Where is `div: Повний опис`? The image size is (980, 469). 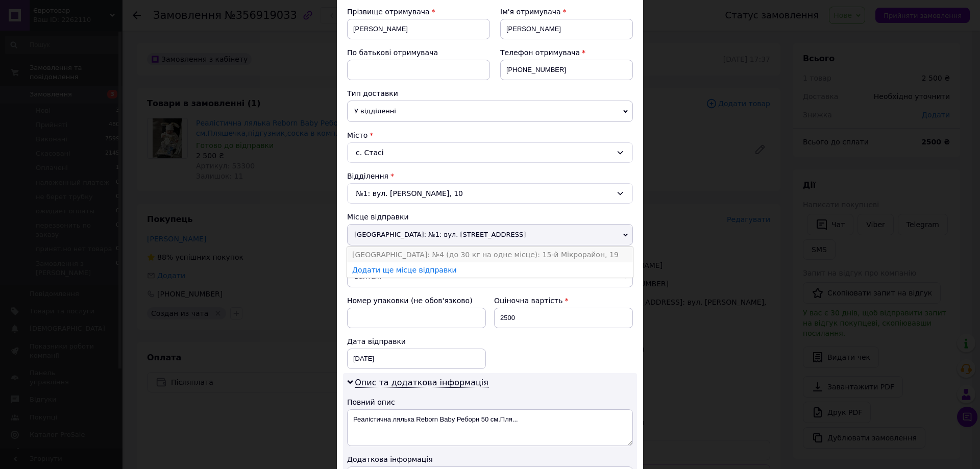
div: Повний опис is located at coordinates (490, 402).